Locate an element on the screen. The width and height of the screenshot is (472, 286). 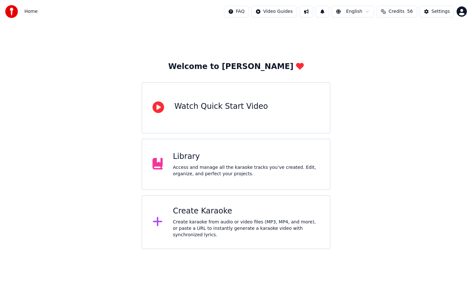
span: Home is located at coordinates (31, 12).